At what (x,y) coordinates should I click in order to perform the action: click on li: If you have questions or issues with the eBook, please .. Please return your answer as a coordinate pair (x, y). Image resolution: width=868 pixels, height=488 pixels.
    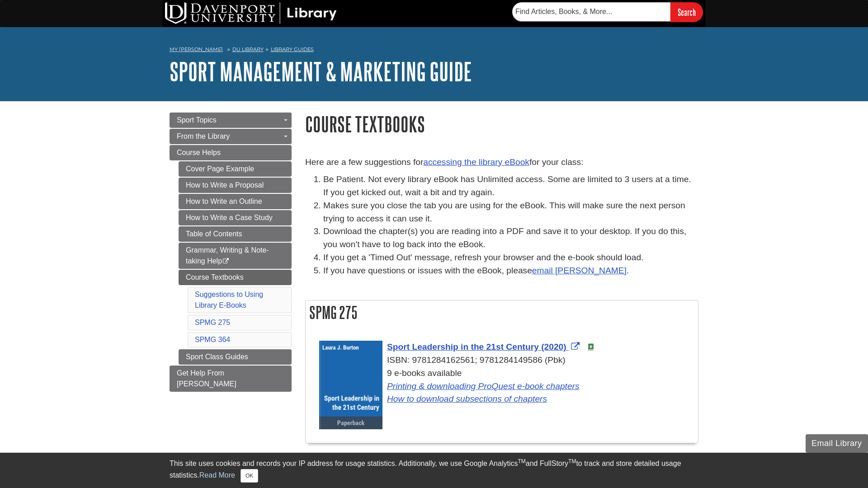
    Looking at the image, I should click on (511, 270).